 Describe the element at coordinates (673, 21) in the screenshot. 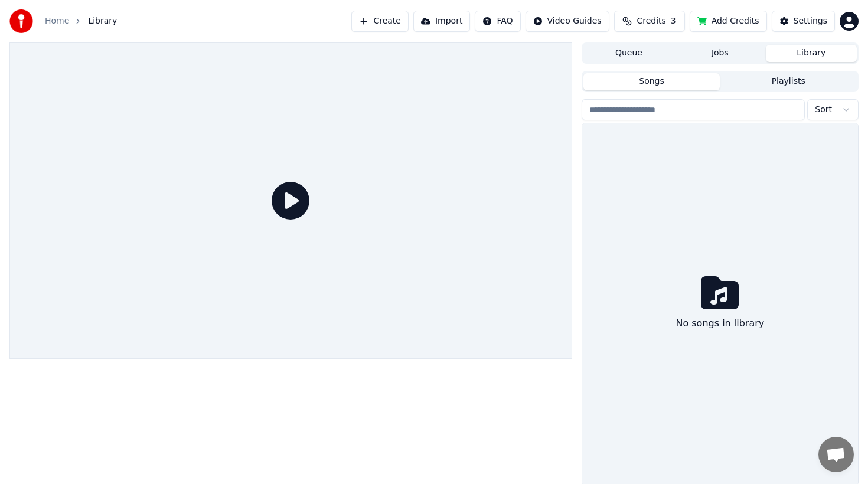

I see `span: 3` at that location.